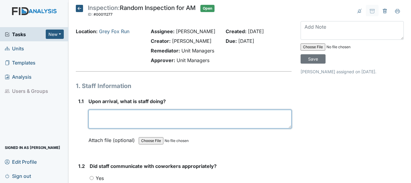 The height and width of the screenshot is (183, 411). Describe the element at coordinates (87, 31) in the screenshot. I see `strong: Location:` at that location.